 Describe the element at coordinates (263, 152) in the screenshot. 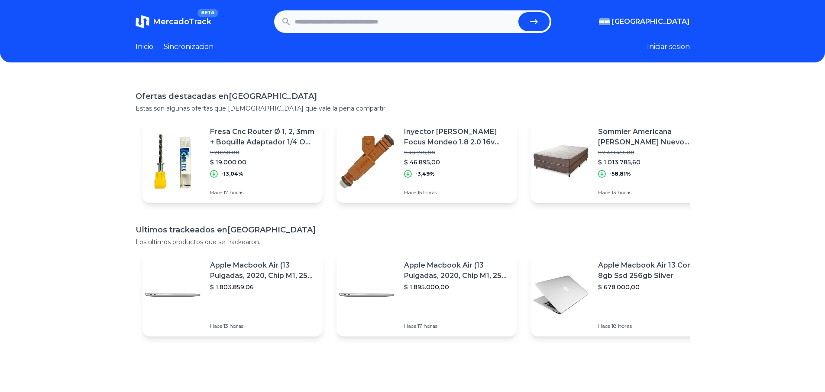

I see `p: $ 21.850,00` at that location.